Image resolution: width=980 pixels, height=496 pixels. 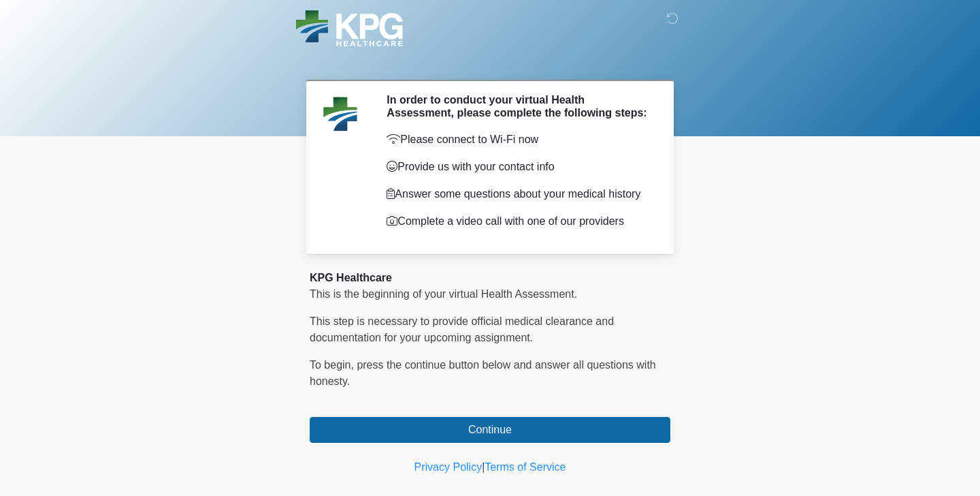 I want to click on a: Privacy Policy, so click(x=449, y=467).